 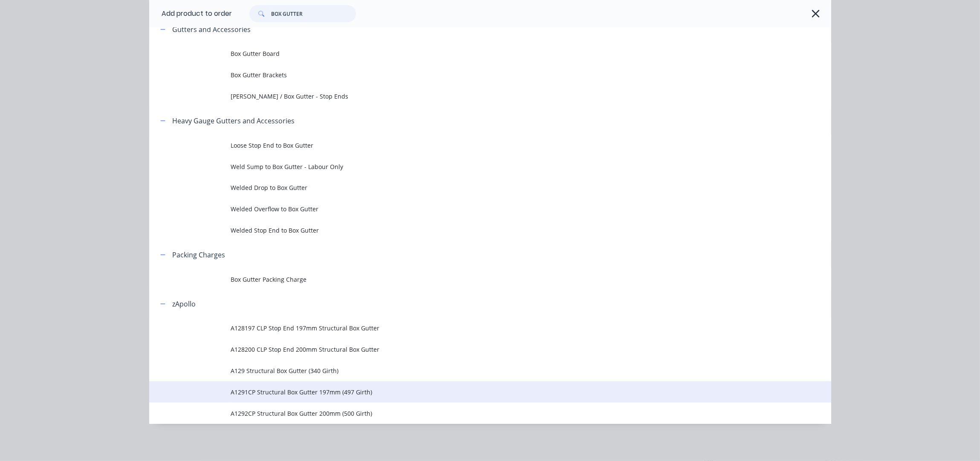 What do you see at coordinates (471, 279) in the screenshot?
I see `span: Box Gutter Packing Charge` at bounding box center [471, 279].